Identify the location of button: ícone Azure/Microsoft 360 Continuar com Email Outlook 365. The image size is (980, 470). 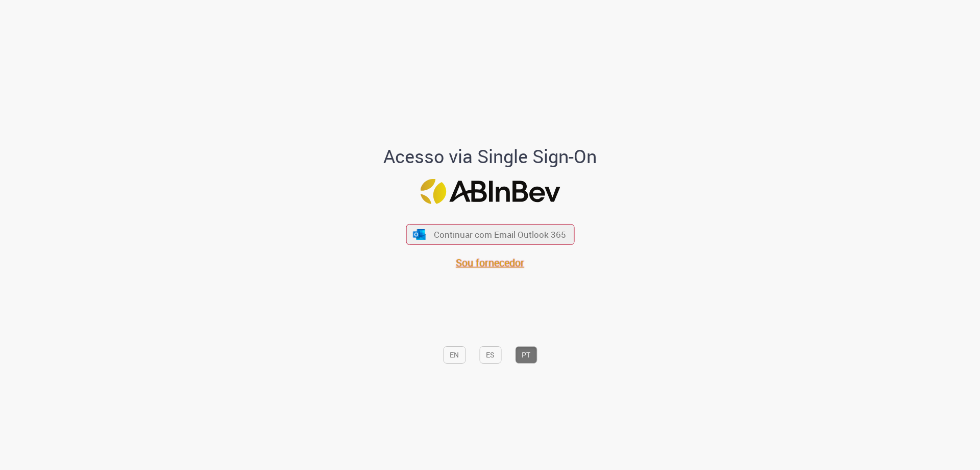
(490, 234).